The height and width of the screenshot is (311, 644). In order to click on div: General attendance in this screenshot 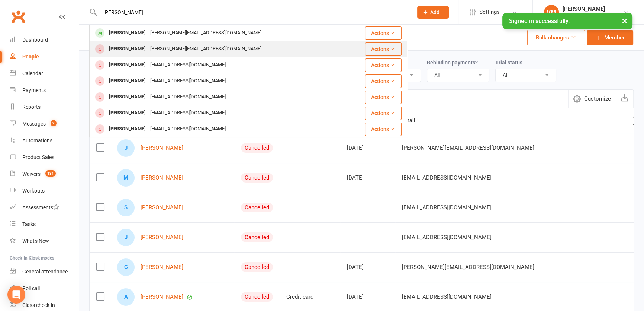, I will do `click(45, 271)`.